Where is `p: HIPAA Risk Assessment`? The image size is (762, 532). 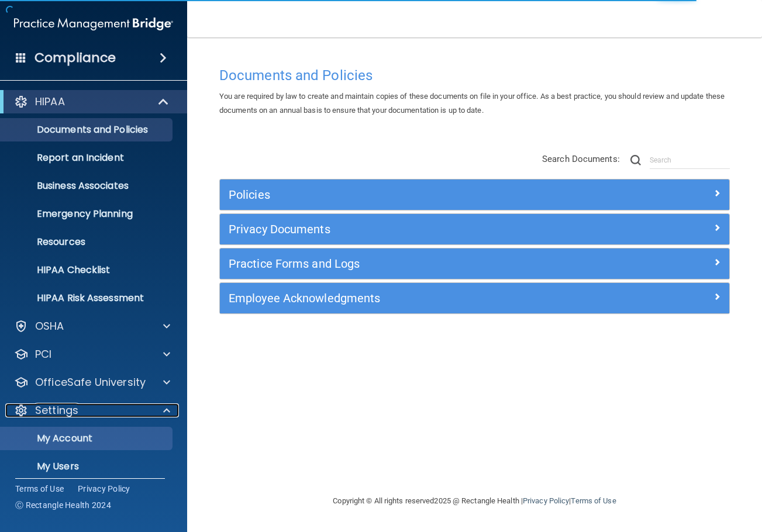
p: HIPAA Risk Assessment is located at coordinates (87, 298).